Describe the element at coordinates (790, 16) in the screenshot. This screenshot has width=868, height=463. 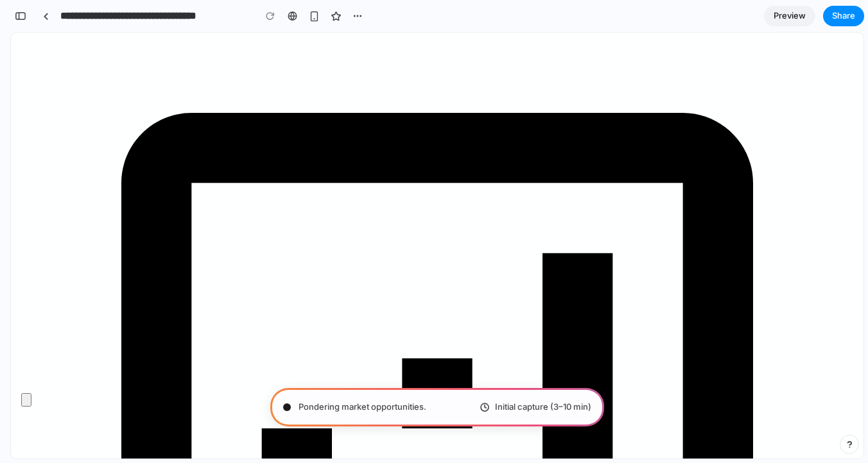
I see `span: Preview` at that location.